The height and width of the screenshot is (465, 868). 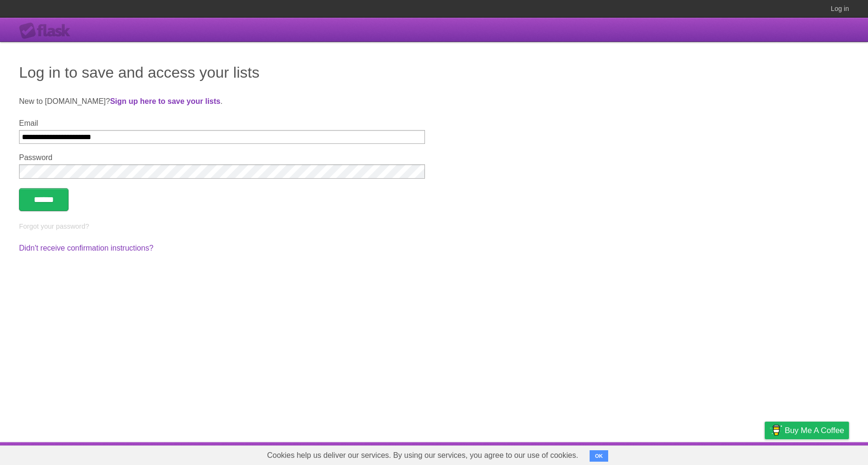 What do you see at coordinates (765, 453) in the screenshot?
I see `a: Privacy` at bounding box center [765, 453].